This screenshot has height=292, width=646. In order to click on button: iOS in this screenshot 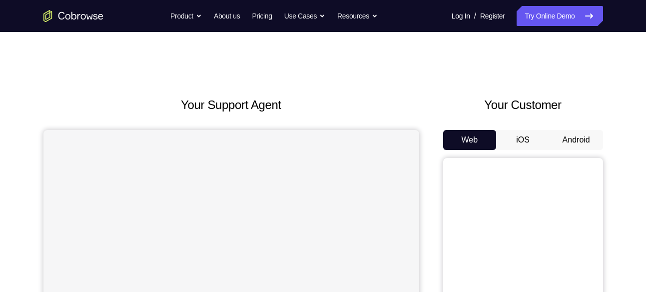, I will do `click(522, 140)`.